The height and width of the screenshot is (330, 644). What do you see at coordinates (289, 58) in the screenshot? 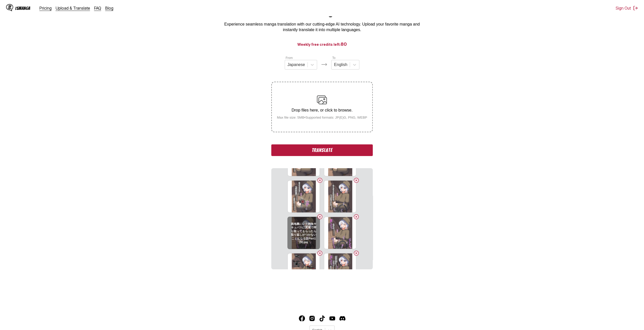
I see `label: From` at bounding box center [289, 58].